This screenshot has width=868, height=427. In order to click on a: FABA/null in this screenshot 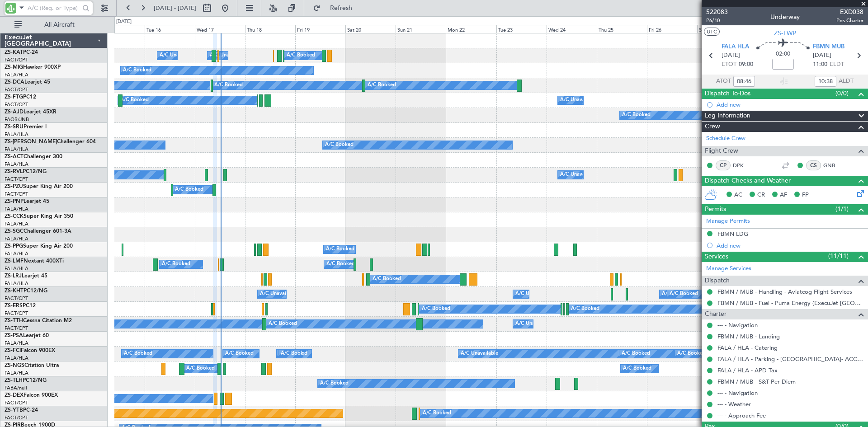, I will do `click(16, 388)`.